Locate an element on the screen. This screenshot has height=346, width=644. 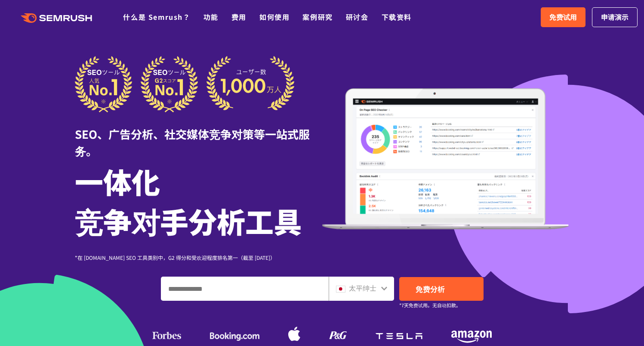
font: 下载资料 is located at coordinates (397, 17).